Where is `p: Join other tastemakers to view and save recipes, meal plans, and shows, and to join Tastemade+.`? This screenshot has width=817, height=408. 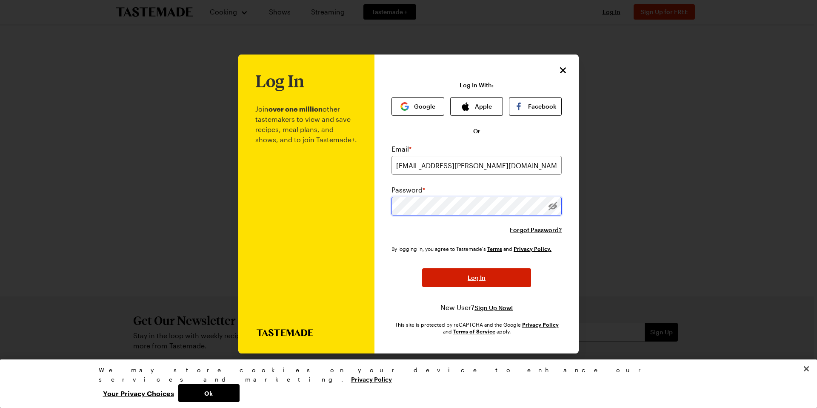
p: Join other tastemakers to view and save recipes, meal plans, and shows, and to join Tastemade+. is located at coordinates (306, 209).